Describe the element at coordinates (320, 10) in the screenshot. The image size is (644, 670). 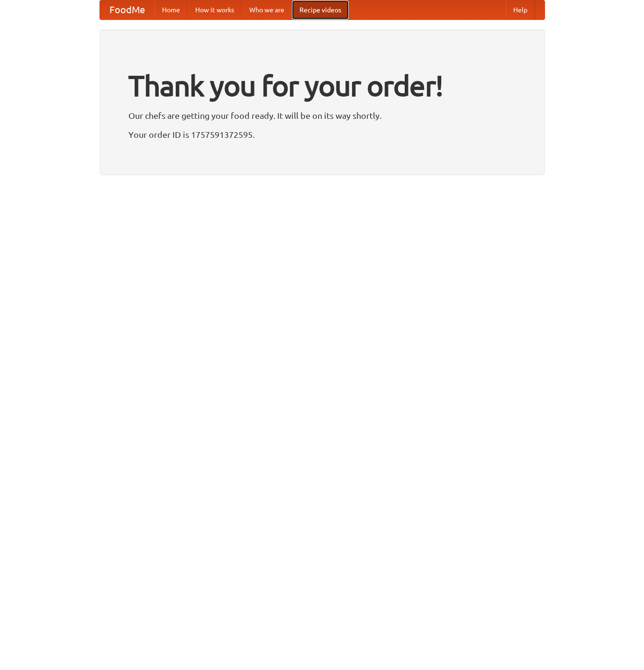
I see `a: Recipe videos` at that location.